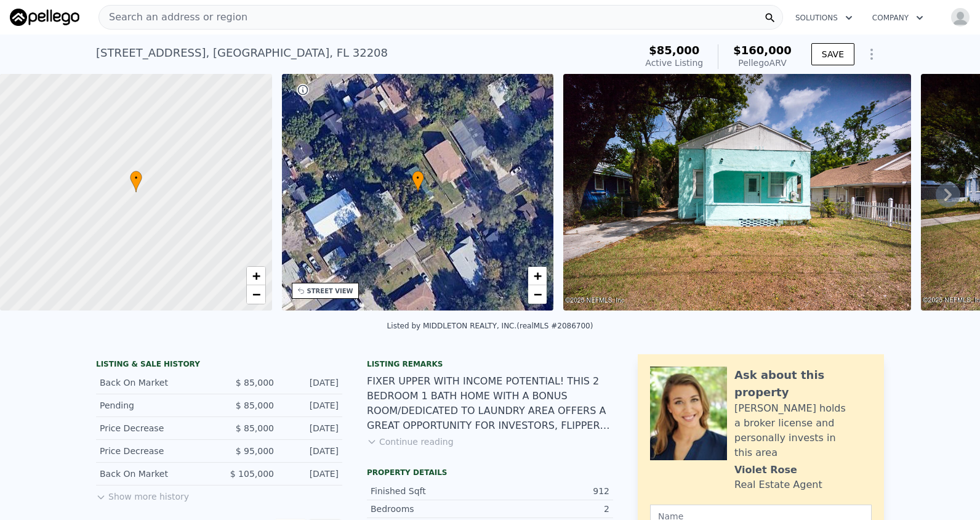 The height and width of the screenshot is (520, 980). What do you see at coordinates (550, 509) in the screenshot?
I see `div: 2` at bounding box center [550, 509].